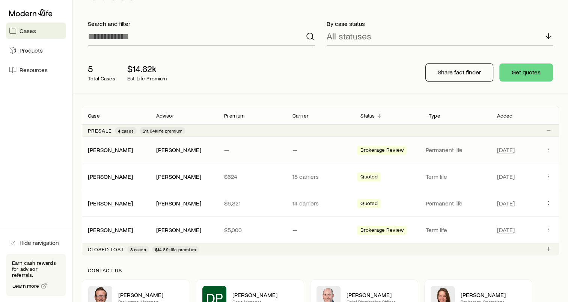 Image resolution: width=568 pixels, height=302 pixels. Describe the element at coordinates (321, 177) in the screenshot. I see `p: 15 carriers` at that location.